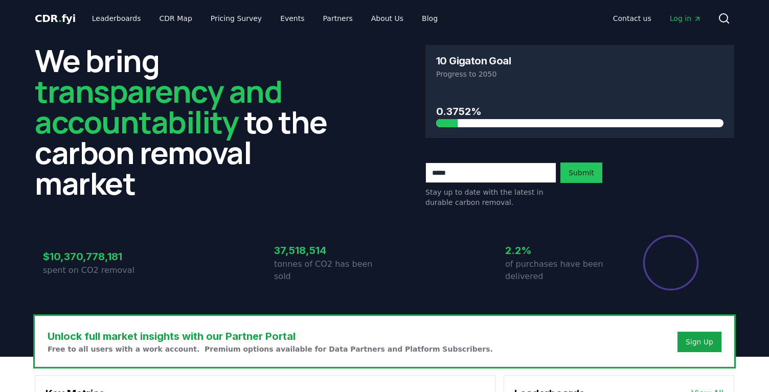 The width and height of the screenshot is (769, 392). I want to click on span: transparency and accountability, so click(158, 106).